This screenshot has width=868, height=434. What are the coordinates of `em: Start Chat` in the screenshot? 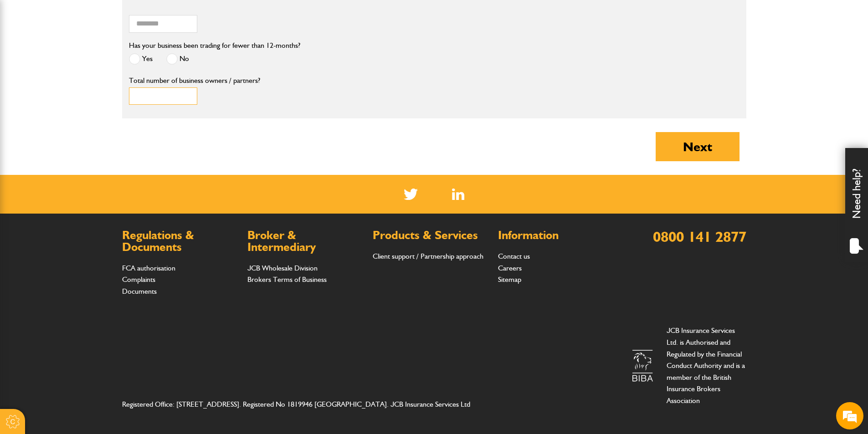 It's located at (144, 286).